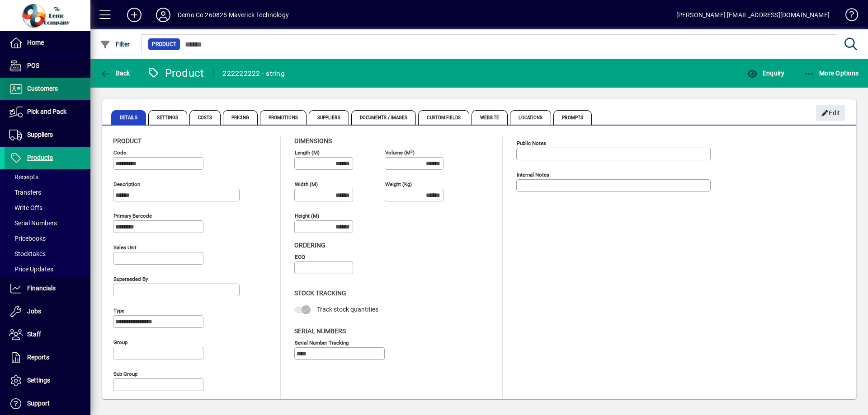 This screenshot has width=868, height=415. I want to click on span: Products, so click(40, 157).